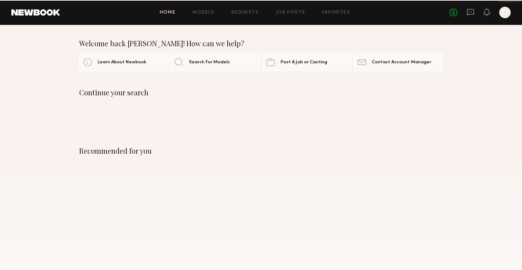  I want to click on a: Learn About Newbook, so click(124, 62).